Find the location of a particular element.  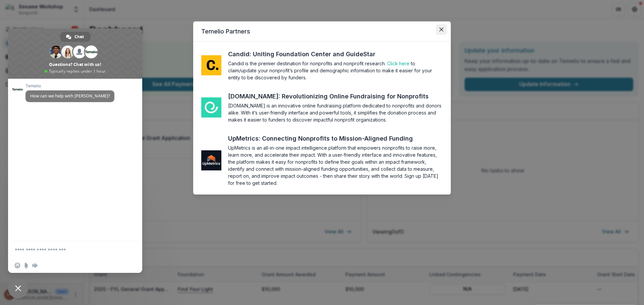

section: UpMetrics is an all-in-one impact intelligence platform that empowers nonprofits to raise more, l... is located at coordinates (336, 166).